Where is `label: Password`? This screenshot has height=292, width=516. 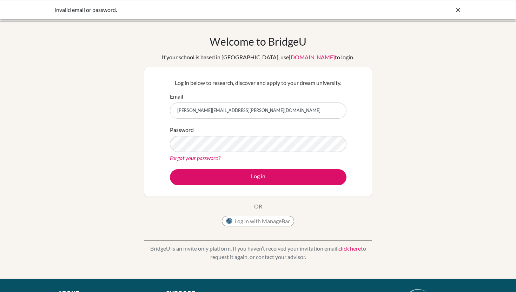 label: Password is located at coordinates (182, 130).